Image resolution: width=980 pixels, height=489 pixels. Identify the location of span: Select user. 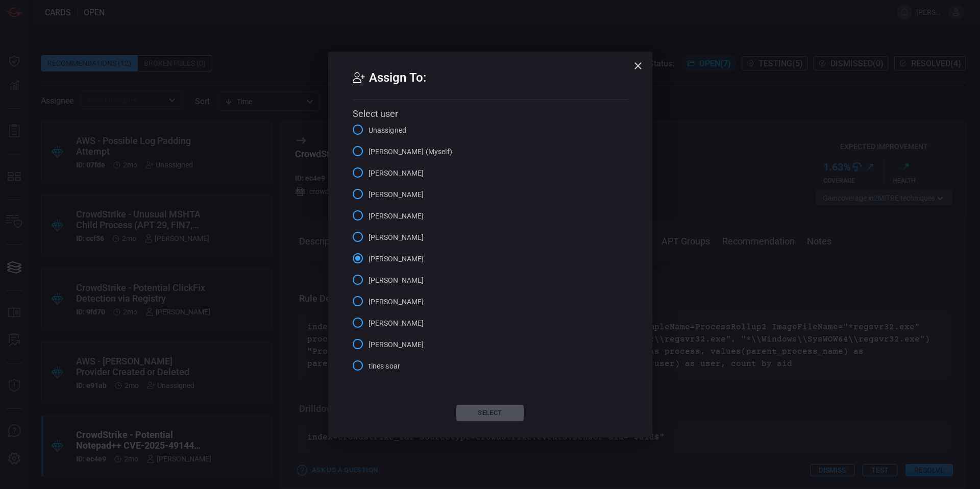
(375, 114).